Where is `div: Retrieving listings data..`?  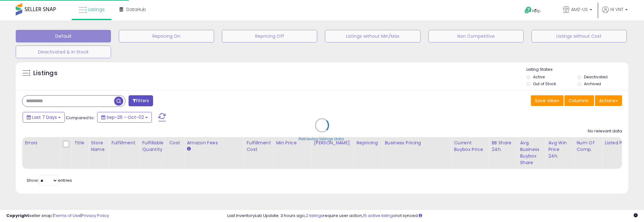 div: Retrieving listings data.. is located at coordinates (322, 139).